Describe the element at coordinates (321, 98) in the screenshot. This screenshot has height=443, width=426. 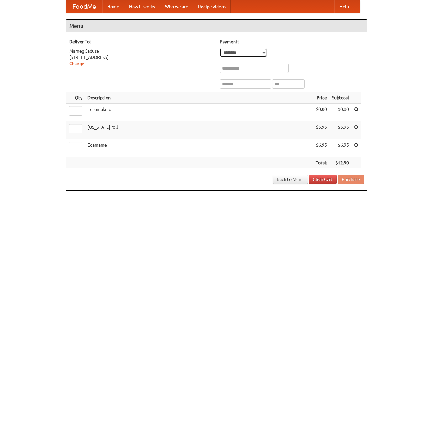
I see `th: Price` at that location.